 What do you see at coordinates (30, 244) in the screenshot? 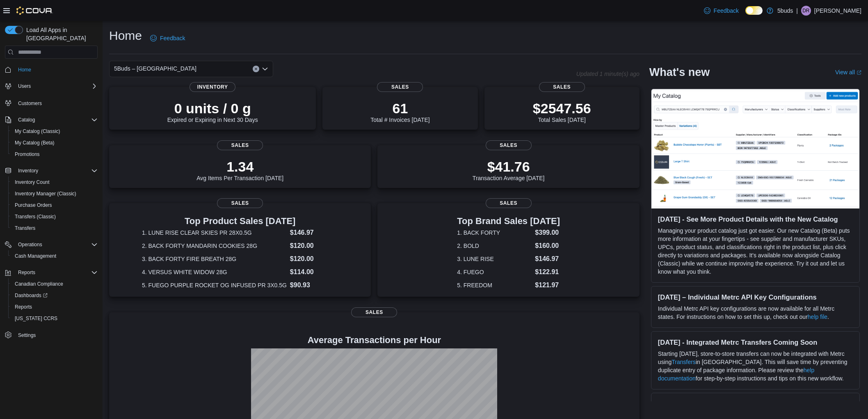
I see `span: Operations` at bounding box center [30, 244].